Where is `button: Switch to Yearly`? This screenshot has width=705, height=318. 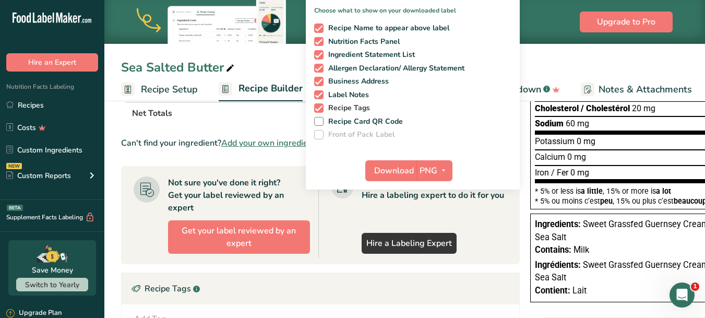
button: Switch to Yearly is located at coordinates (52, 284).